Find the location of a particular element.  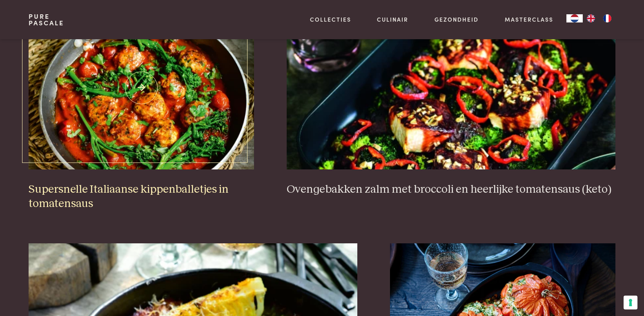

a: PurePascale is located at coordinates (46, 20).